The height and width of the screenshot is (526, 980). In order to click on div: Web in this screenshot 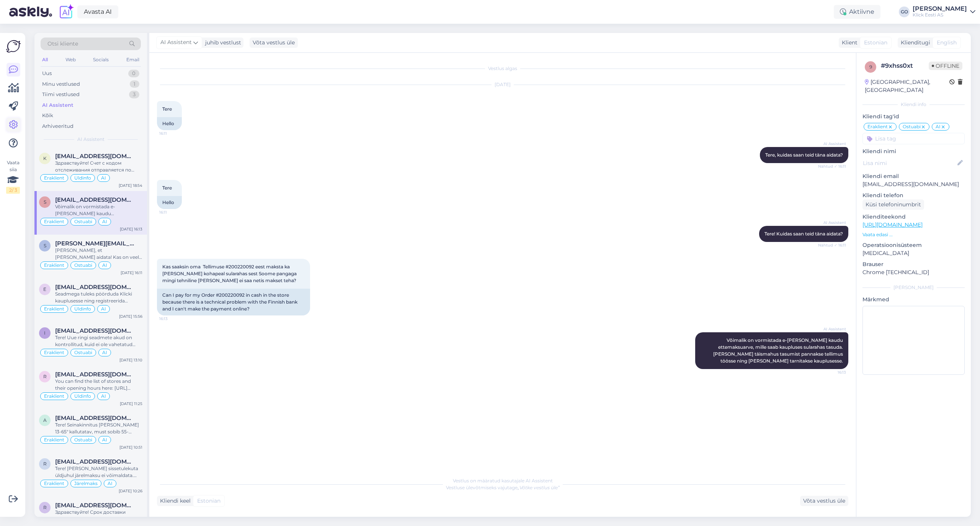, I will do `click(71, 60)`.